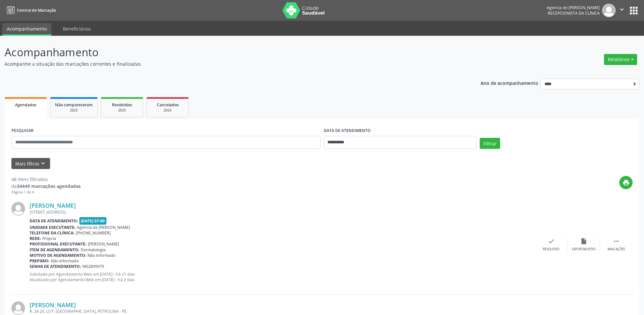 Image resolution: width=644 pixels, height=315 pixels. What do you see at coordinates (122, 104) in the screenshot?
I see `span: Resolvidos` at bounding box center [122, 104].